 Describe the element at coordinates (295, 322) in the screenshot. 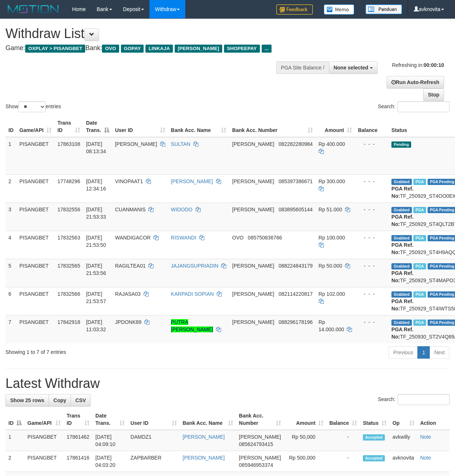

I see `span: Copy 088296178196 to clipboard` at that location.